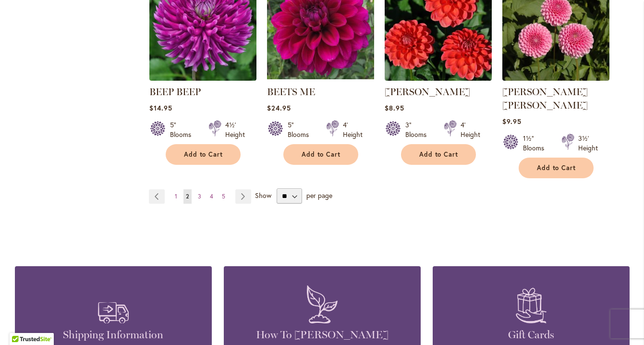 This screenshot has height=345, width=644. What do you see at coordinates (211, 196) in the screenshot?
I see `span: 4` at bounding box center [211, 196].